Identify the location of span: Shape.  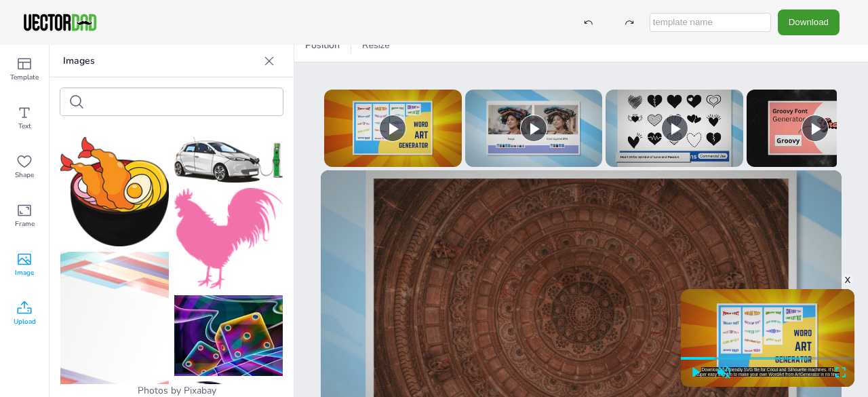
(24, 176).